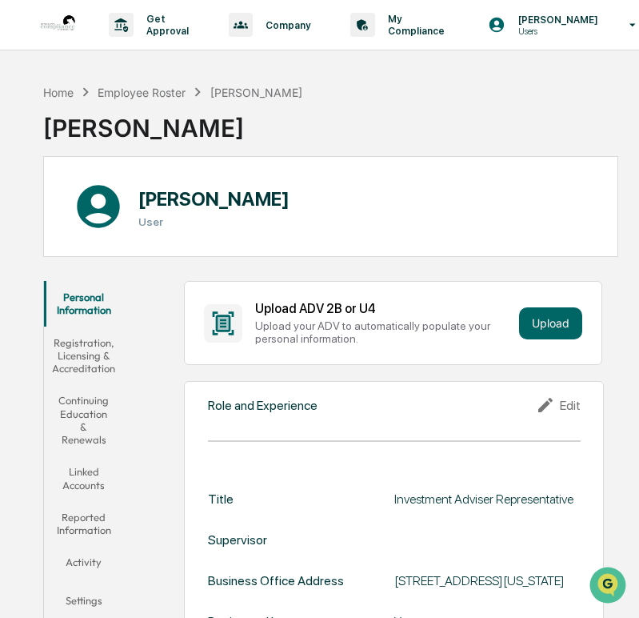  What do you see at coordinates (20, 20) in the screenshot?
I see `button: Open customer support` at bounding box center [20, 20].